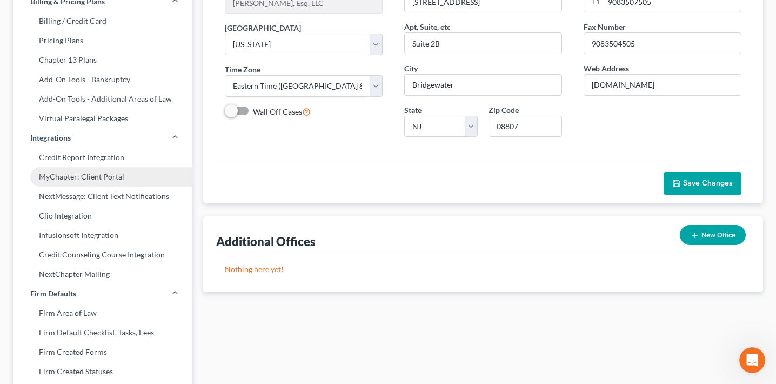 This screenshot has width=776, height=384. I want to click on button: Save Changes, so click(703, 183).